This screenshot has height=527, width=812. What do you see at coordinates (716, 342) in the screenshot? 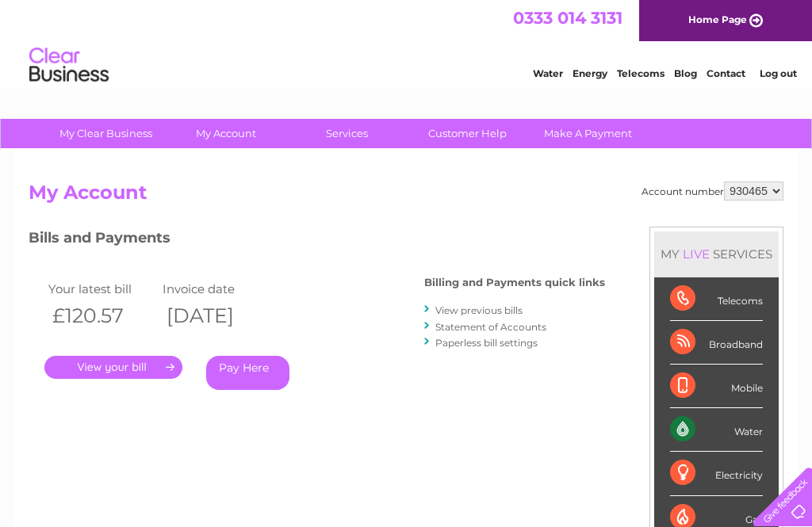
I see `div: Broadband` at bounding box center [716, 342].